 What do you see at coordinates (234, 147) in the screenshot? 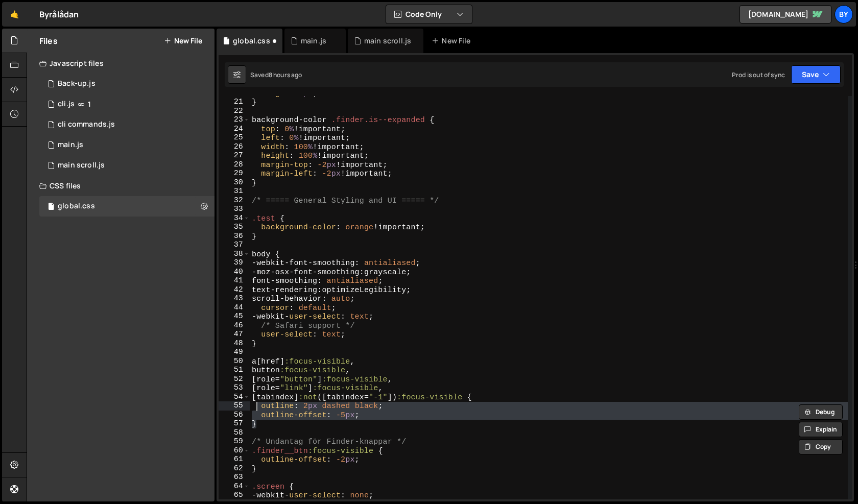
I see `div: 26` at bounding box center [234, 147].